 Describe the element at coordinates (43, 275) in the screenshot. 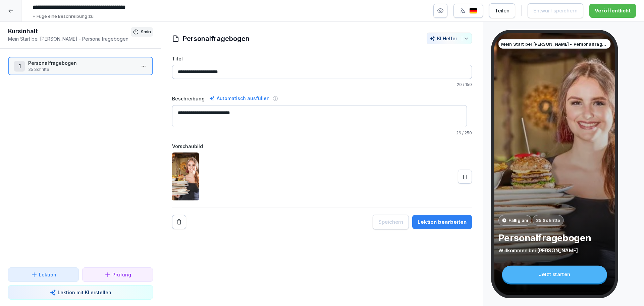

I see `button: Lektion` at that location.